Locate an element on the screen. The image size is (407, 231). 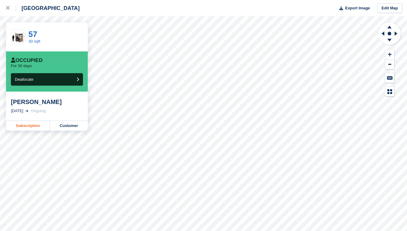
button: Zoom Out is located at coordinates (390, 65).